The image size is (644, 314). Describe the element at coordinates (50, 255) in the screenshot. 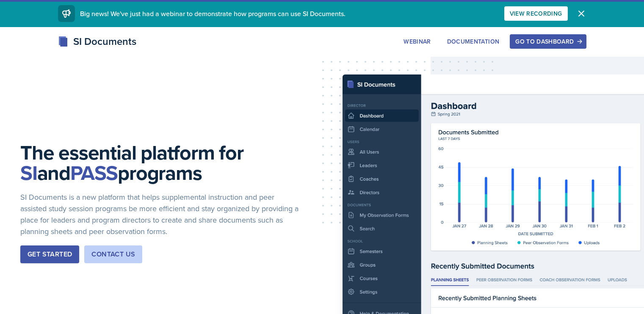

I see `div: Get Started` at that location.